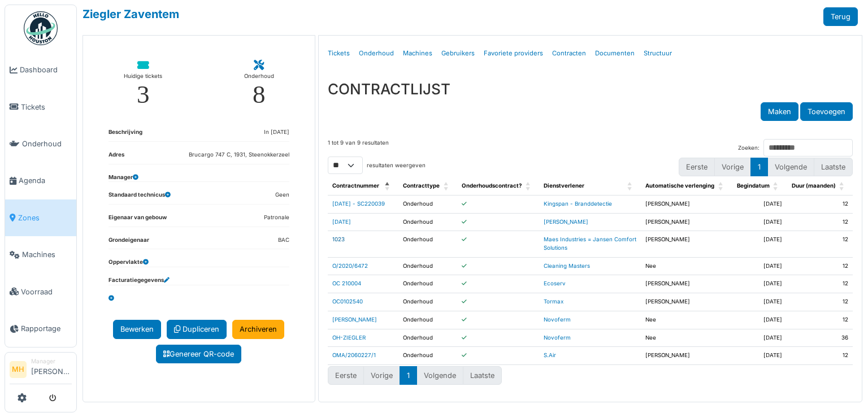 The height and width of the screenshot is (417, 868). I want to click on span: Dienstverlener, so click(564, 186).